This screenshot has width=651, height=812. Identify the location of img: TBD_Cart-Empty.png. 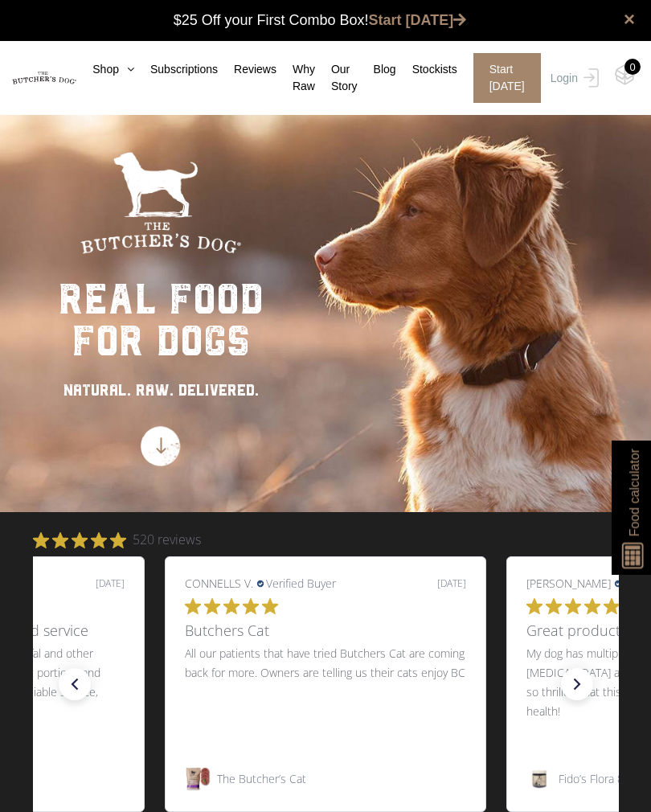
(624, 75).